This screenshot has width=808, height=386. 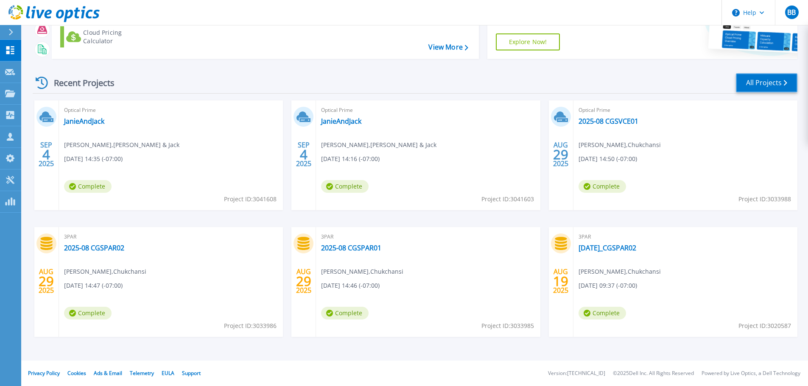 What do you see at coordinates (79, 83) in the screenshot?
I see `div: Recent Projects` at bounding box center [79, 83].